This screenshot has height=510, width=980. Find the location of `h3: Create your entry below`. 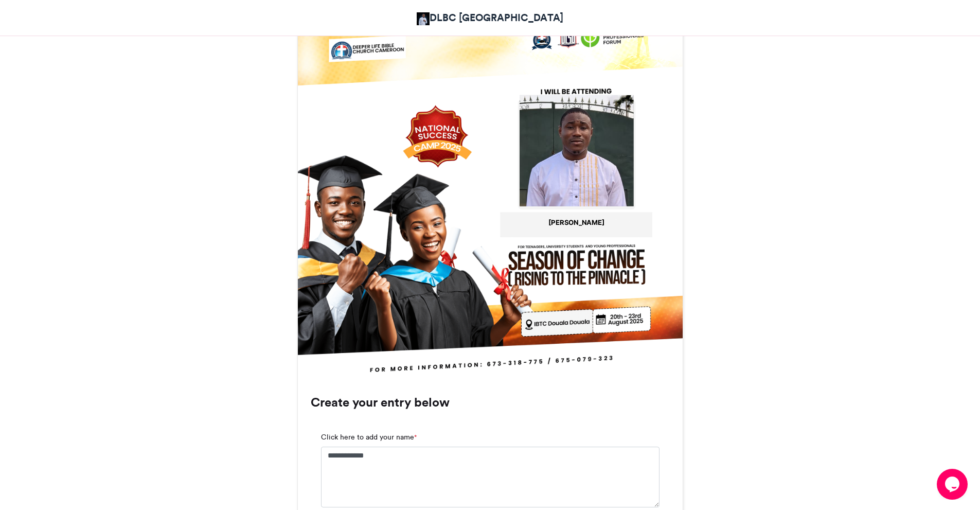

h3: Create your entry below is located at coordinates (490, 402).